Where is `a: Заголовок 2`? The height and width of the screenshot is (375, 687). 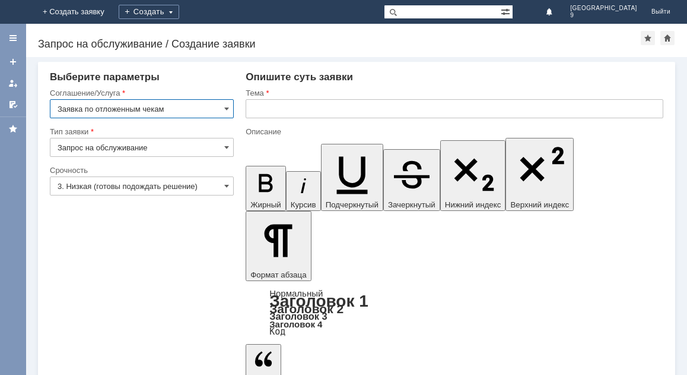
a: Заголовок 2 is located at coordinates (306, 308).